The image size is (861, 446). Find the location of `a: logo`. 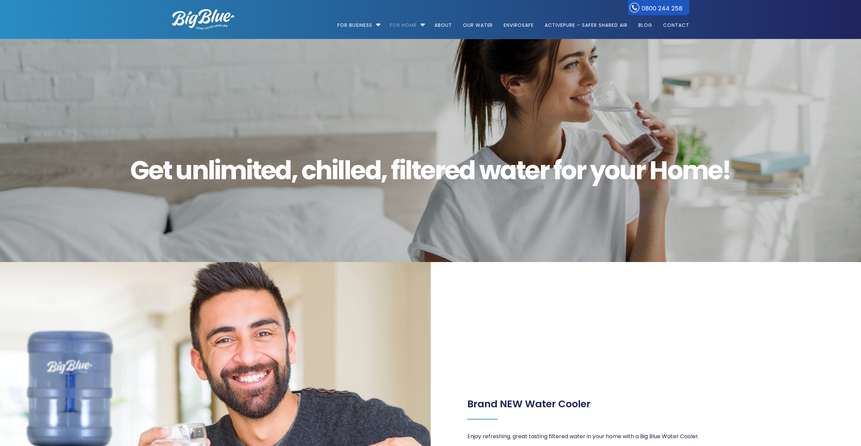

a: logo is located at coordinates (203, 19).